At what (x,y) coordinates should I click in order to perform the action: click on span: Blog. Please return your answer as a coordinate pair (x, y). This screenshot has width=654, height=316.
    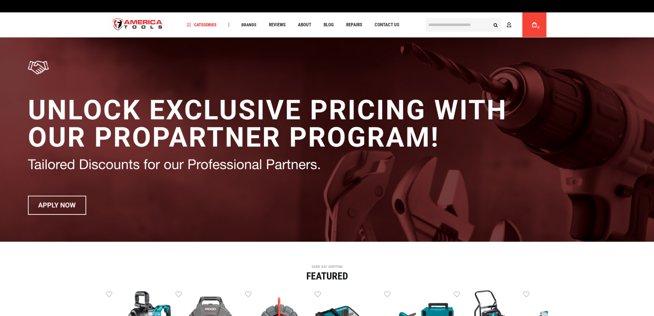
    Looking at the image, I should click on (329, 25).